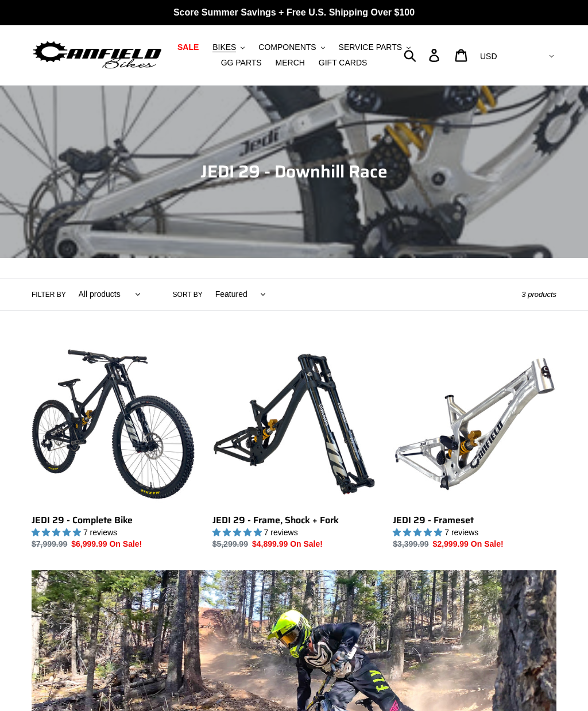 This screenshot has width=588, height=711. I want to click on span: JEDI 29 - Downhill Race, so click(294, 171).